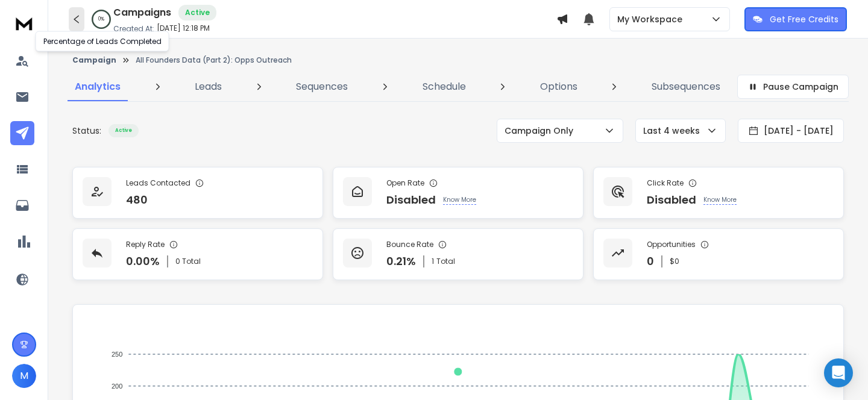 This screenshot has height=400, width=868. What do you see at coordinates (213, 60) in the screenshot?
I see `p: All Founders Data (Part 2): Opps Outreach` at bounding box center [213, 60].